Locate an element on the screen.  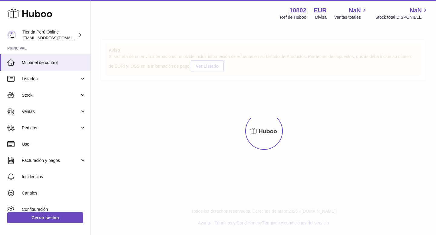
span: Ventas totales is located at coordinates (351, 17).